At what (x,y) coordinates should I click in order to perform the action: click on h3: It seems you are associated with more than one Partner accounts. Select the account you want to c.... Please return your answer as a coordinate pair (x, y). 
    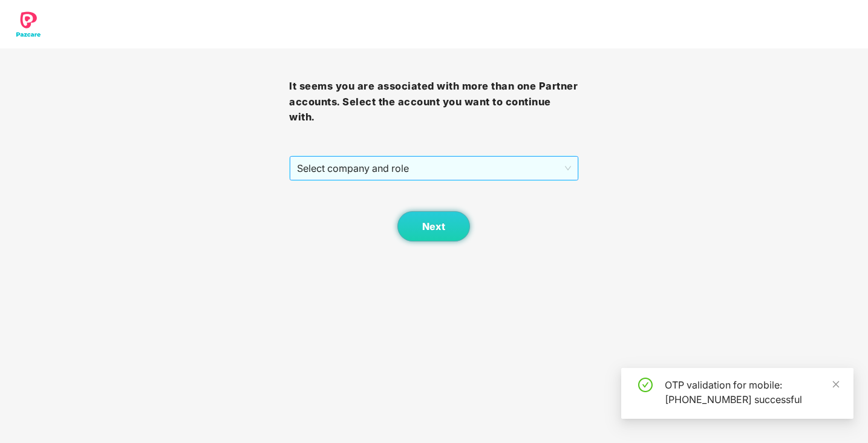
    Looking at the image, I should click on (434, 102).